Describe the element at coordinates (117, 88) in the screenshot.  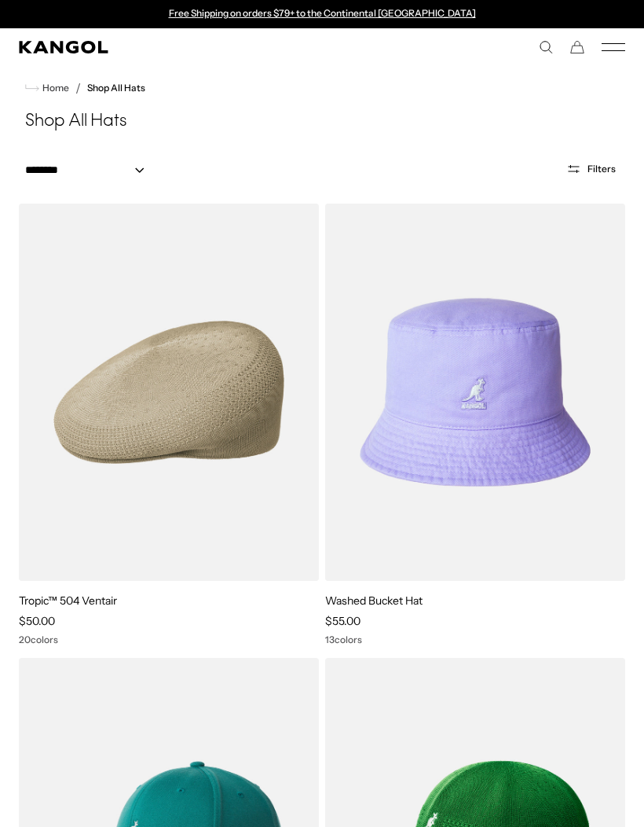
I see `a: Shop All Hats` at that location.